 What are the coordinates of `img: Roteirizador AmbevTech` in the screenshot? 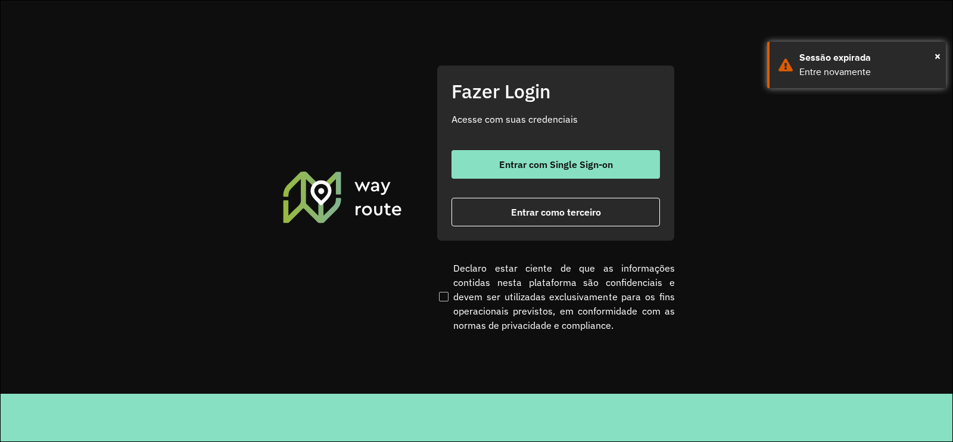 It's located at (343, 197).